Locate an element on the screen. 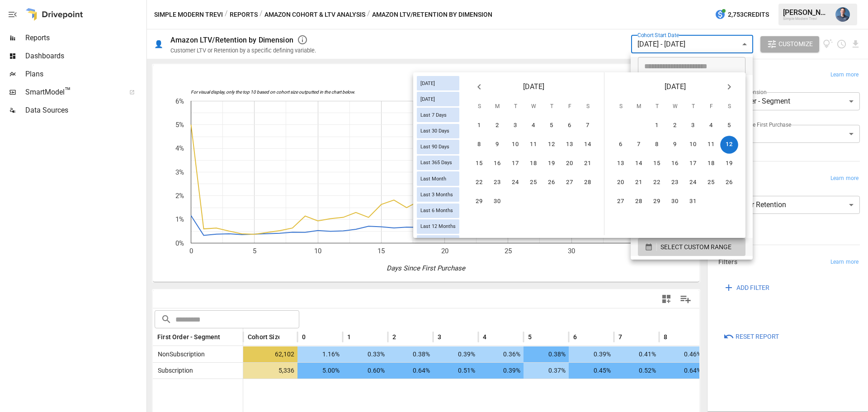 The image size is (868, 412). div: Last 365 Days is located at coordinates (438, 163).